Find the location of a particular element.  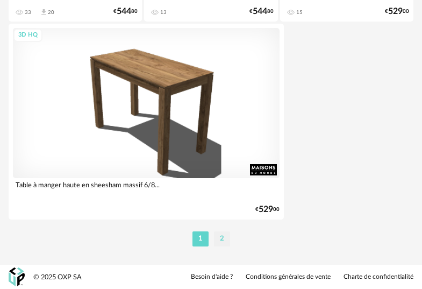

li: 2 is located at coordinates (222, 239).